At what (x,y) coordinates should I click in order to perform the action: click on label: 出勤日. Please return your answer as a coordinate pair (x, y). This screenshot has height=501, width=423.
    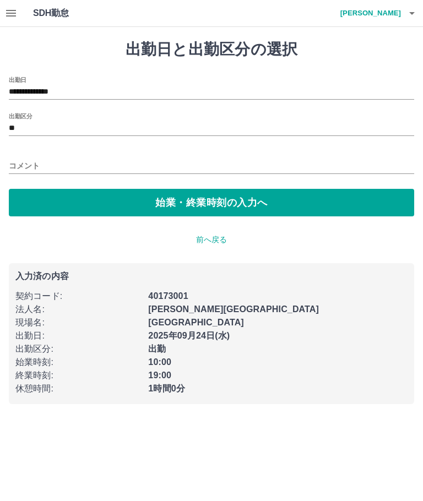
    Looking at the image, I should click on (18, 79).